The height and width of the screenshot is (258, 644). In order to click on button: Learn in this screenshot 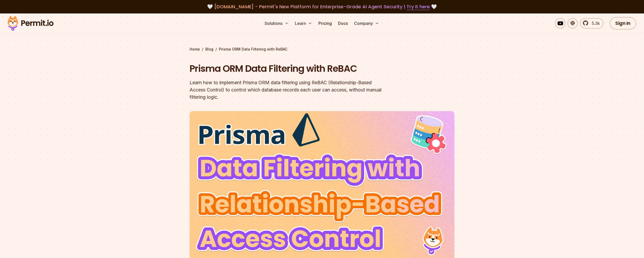, I will do `click(304, 23)`.